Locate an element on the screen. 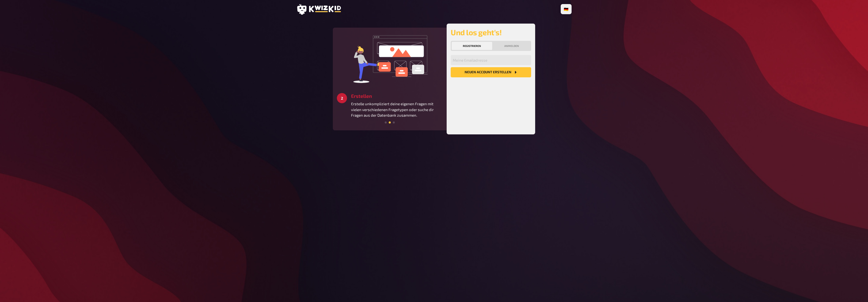 The image size is (868, 302). img: create is located at coordinates (390, 58).